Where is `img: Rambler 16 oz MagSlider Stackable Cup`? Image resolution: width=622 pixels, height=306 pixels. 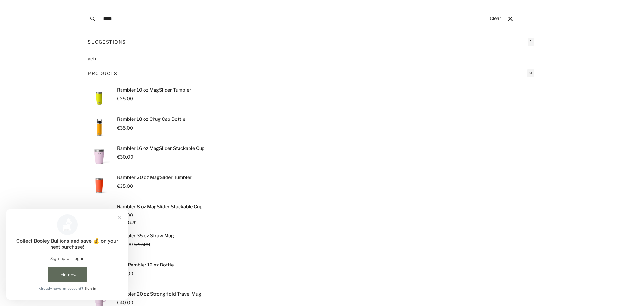 img: Rambler 16 oz MagSlider Stackable Cup is located at coordinates (99, 156).